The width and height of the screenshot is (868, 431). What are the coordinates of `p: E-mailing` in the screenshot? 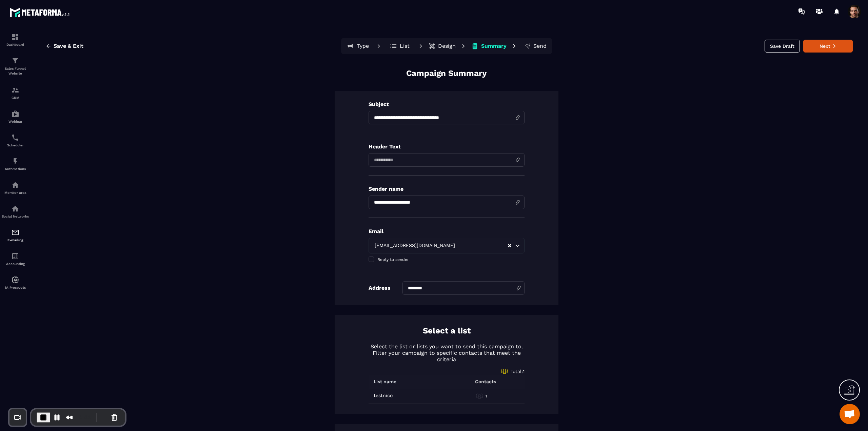 It's located at (15, 239).